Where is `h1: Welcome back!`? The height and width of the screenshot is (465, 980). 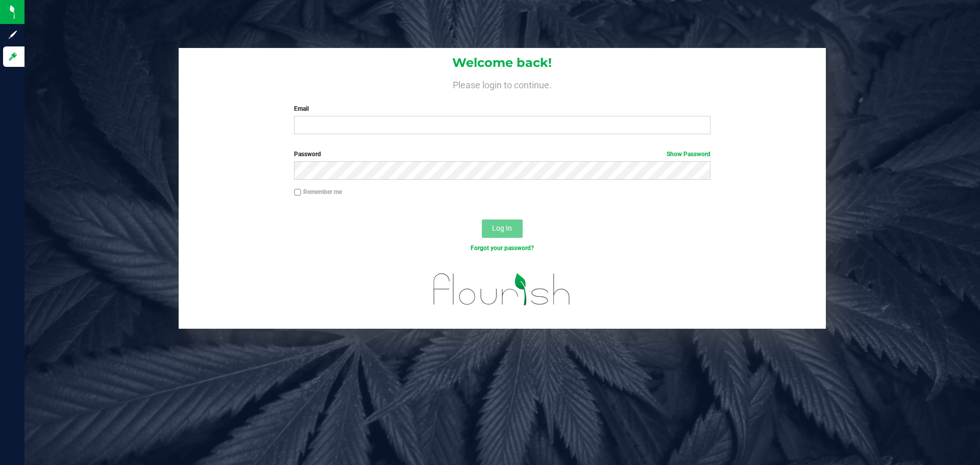 h1: Welcome back! is located at coordinates (502, 63).